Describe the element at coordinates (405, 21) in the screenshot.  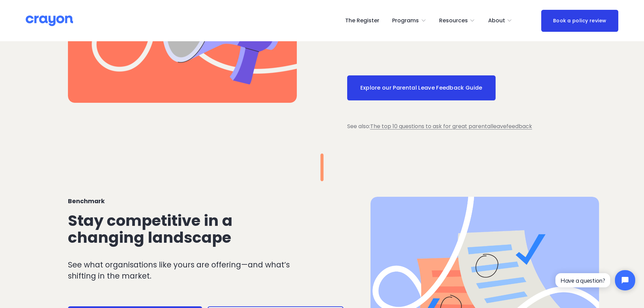
I see `span: Programs` at that location.